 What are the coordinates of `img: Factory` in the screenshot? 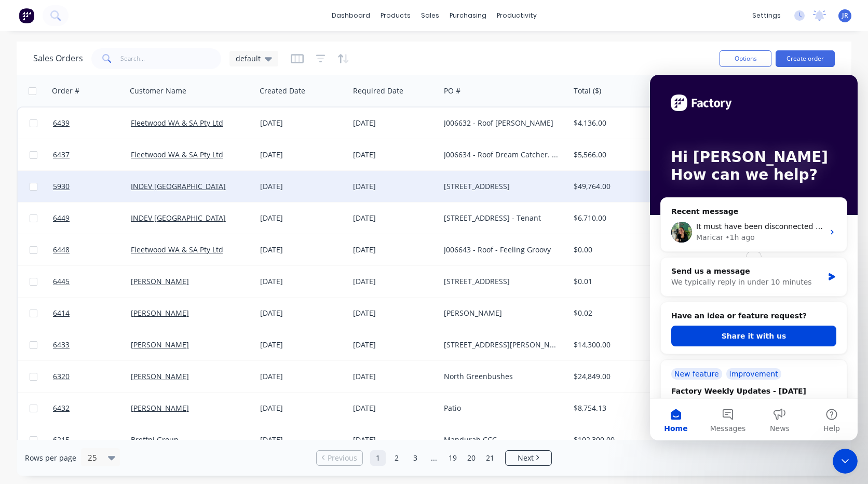 It's located at (27, 15).